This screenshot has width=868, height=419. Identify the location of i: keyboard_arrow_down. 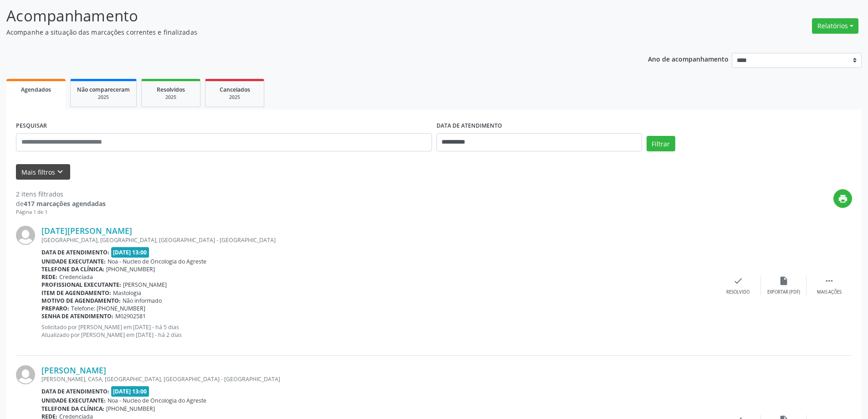
(60, 172).